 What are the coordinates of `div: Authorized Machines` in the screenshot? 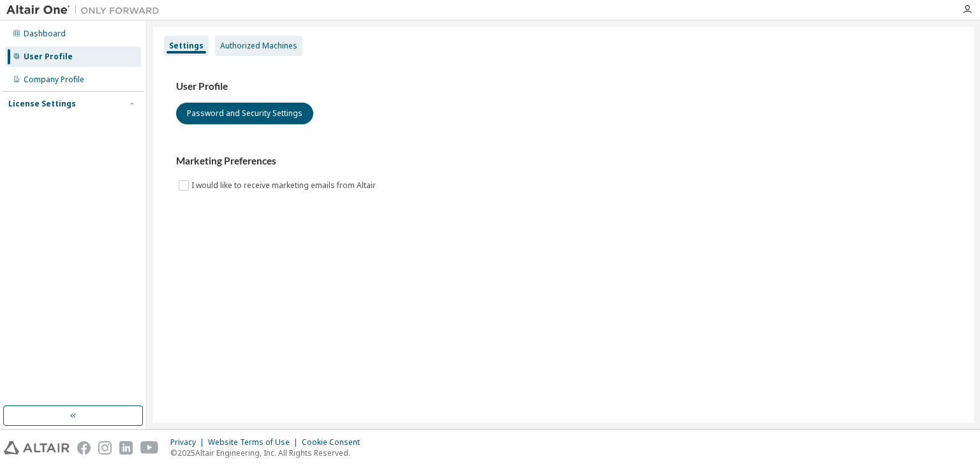 It's located at (258, 46).